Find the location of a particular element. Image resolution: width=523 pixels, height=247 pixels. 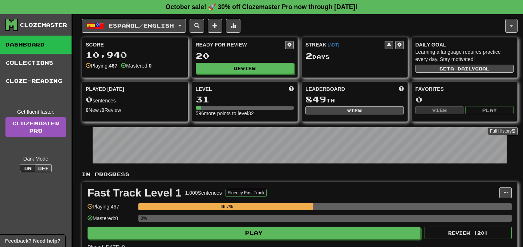

div: 20 is located at coordinates (245, 56).